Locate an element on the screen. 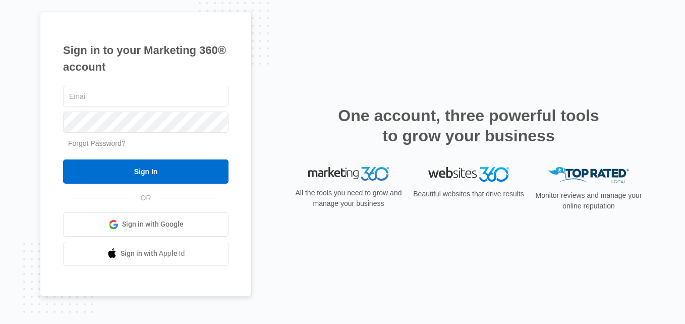 The height and width of the screenshot is (324, 685). input: Sign In is located at coordinates (146, 172).